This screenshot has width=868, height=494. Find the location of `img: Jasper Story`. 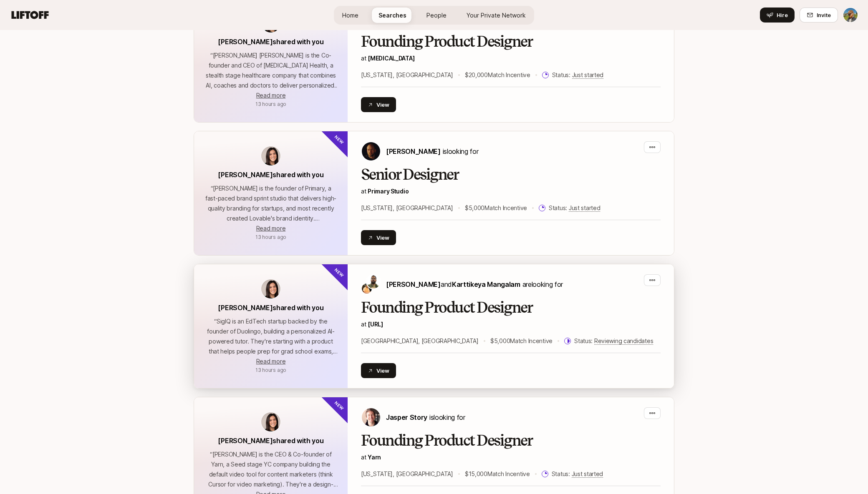

img: Jasper Story is located at coordinates (371, 418).